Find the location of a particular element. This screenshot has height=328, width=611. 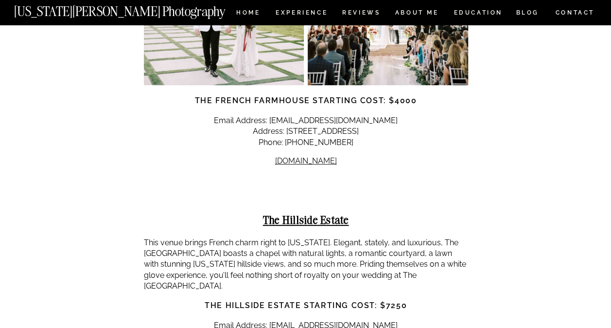

a: Experience is located at coordinates (301, 14).